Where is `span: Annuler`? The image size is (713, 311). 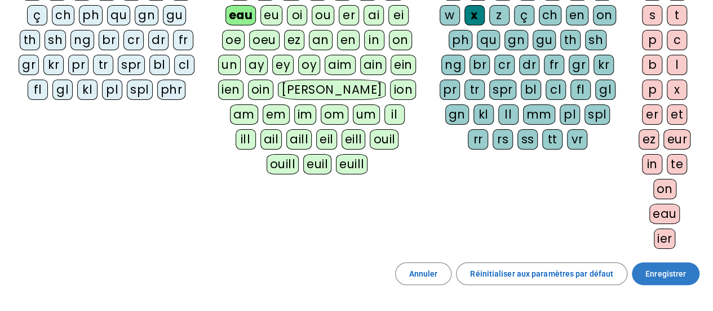 span: Annuler is located at coordinates (423, 273).